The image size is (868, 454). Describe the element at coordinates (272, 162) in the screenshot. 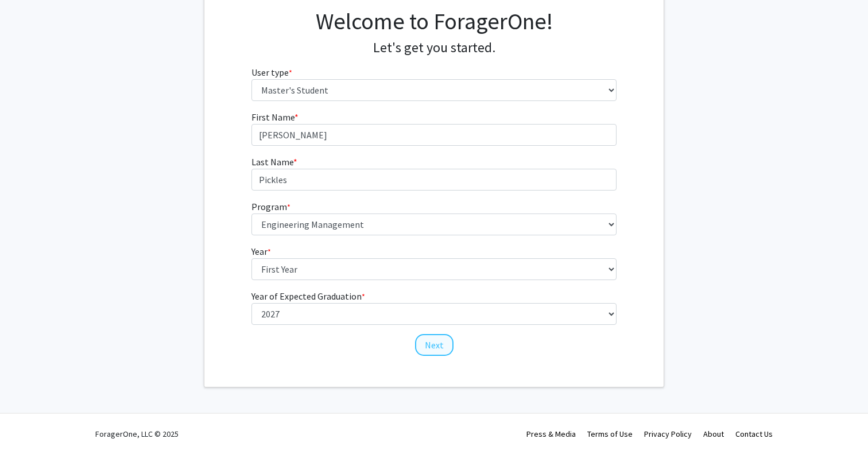

I see `span: Last Name` at that location.